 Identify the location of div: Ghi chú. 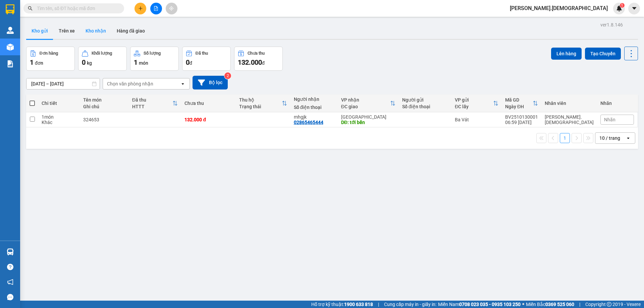
(104, 106).